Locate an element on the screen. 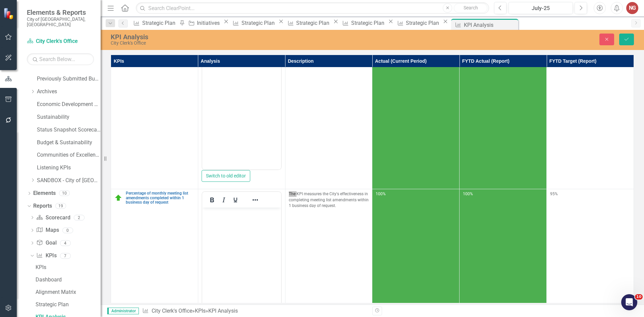 This screenshot has height=317, width=644. a: Communities of Excellence is located at coordinates (69, 155).